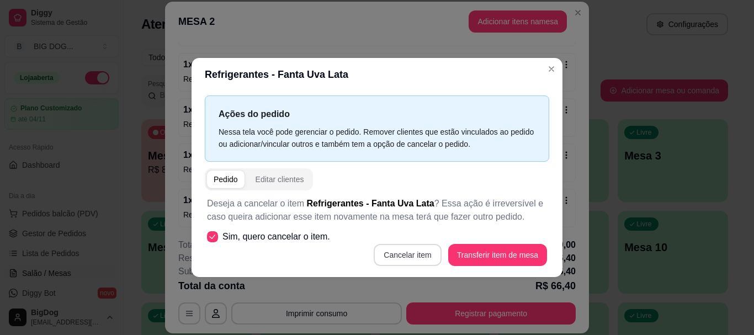 Image resolution: width=754 pixels, height=335 pixels. I want to click on button: Transferir item de mesa, so click(498, 255).